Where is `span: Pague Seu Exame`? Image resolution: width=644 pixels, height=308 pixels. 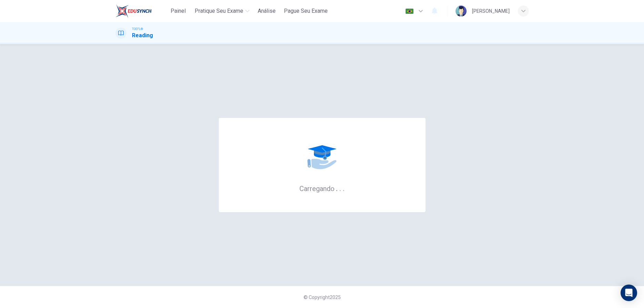 span: Pague Seu Exame is located at coordinates (306, 11).